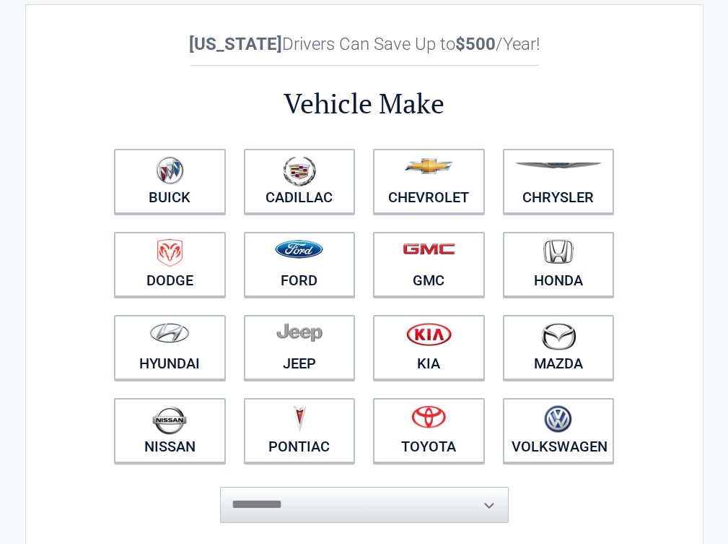  Describe the element at coordinates (300, 264) in the screenshot. I see `a: Ford` at that location.